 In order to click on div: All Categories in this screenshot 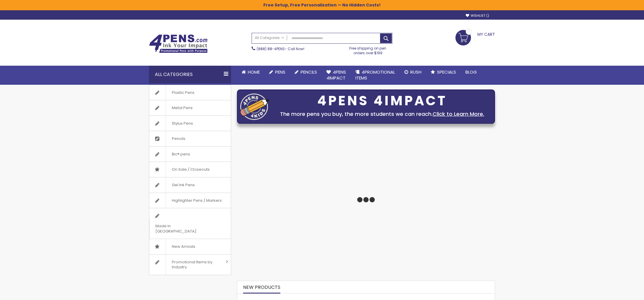, I will do `click(190, 74)`.